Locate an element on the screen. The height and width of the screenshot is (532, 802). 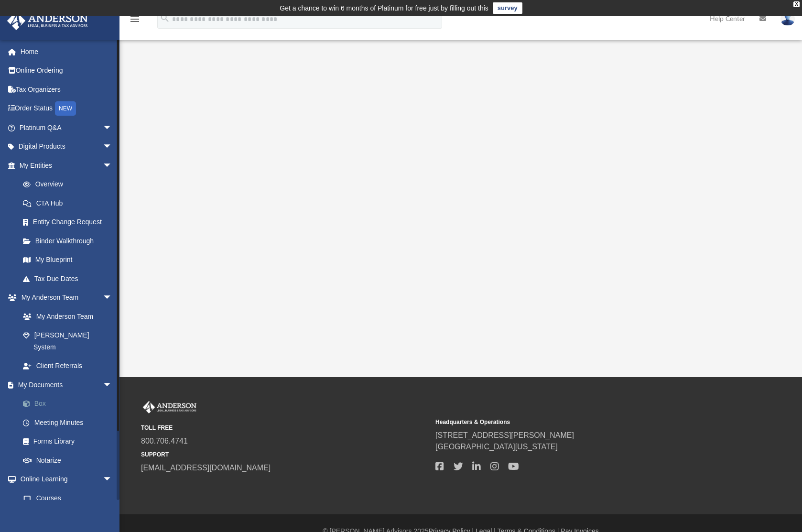
img: User Pic is located at coordinates (788, 18).